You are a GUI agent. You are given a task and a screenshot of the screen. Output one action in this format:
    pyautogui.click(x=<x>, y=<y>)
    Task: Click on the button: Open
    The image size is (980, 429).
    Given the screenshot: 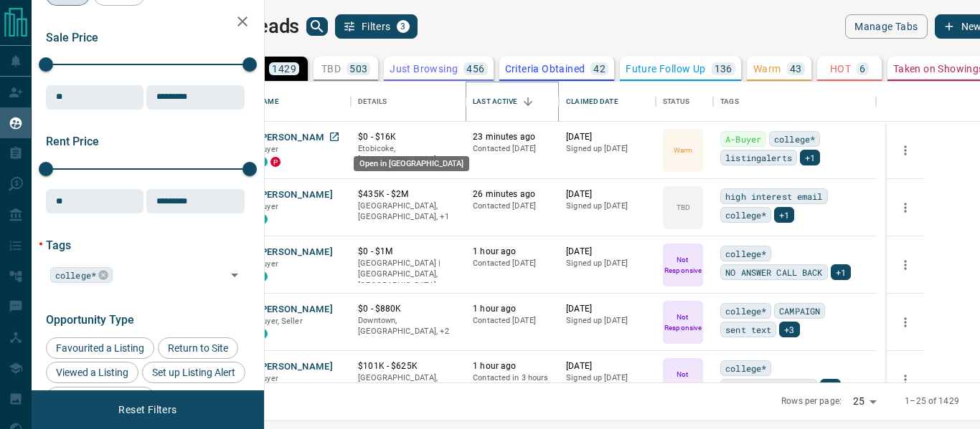 What is the action you would take?
    pyautogui.click(x=235, y=276)
    